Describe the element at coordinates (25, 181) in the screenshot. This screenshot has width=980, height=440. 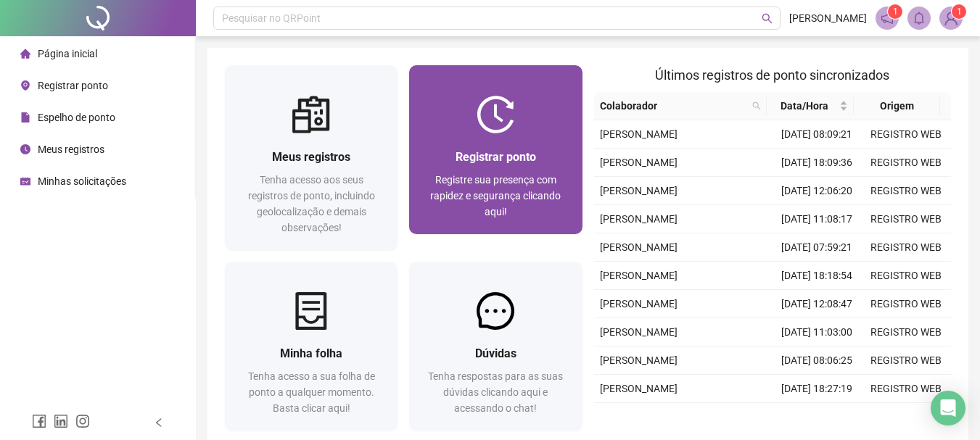
I see `span: schedule` at that location.